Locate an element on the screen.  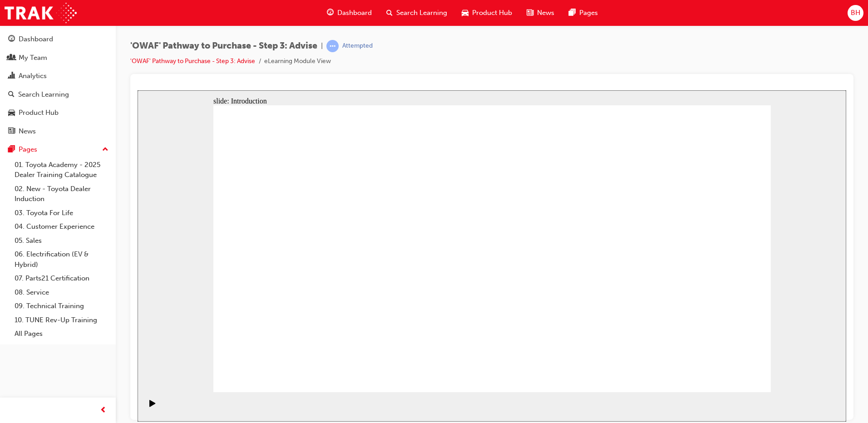
span: Search Learning is located at coordinates (422, 13).